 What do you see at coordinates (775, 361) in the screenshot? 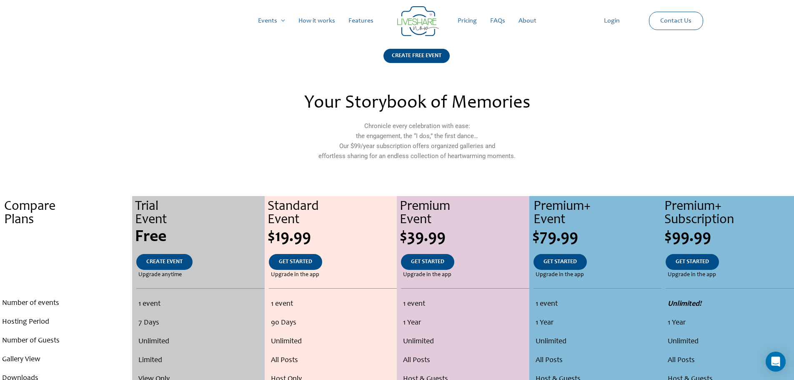
I see `div: Open Intercom Messenger` at bounding box center [775, 361].